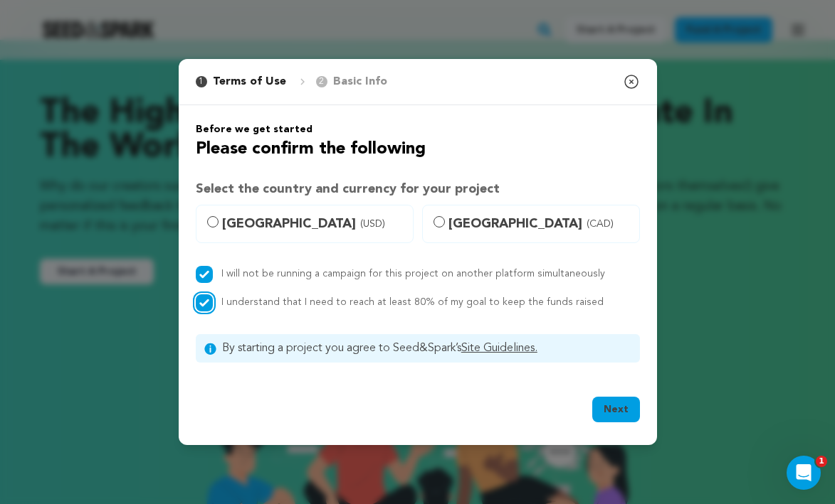 Image resolution: width=835 pixels, height=504 pixels. Describe the element at coordinates (418, 149) in the screenshot. I see `h2: Please confirm the following` at that location.